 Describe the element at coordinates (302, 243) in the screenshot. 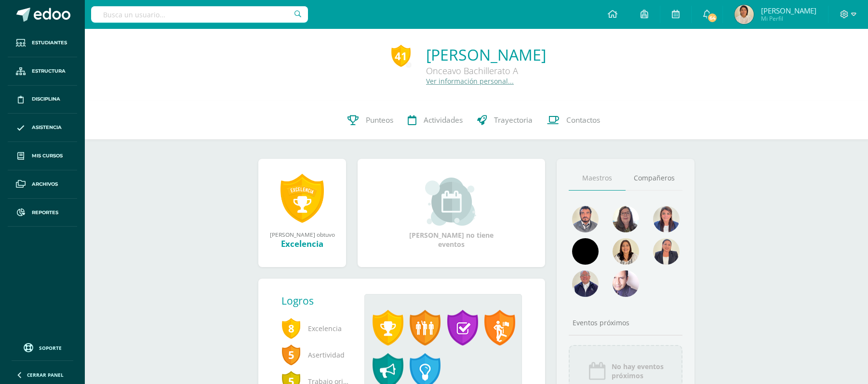

I see `div: Excelencia` at that location.